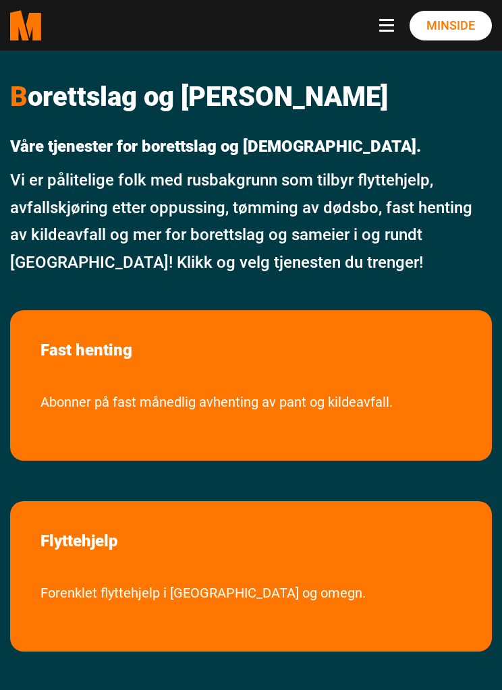 The image size is (502, 690). Describe the element at coordinates (86, 350) in the screenshot. I see `a: les mer om Fast henting` at that location.